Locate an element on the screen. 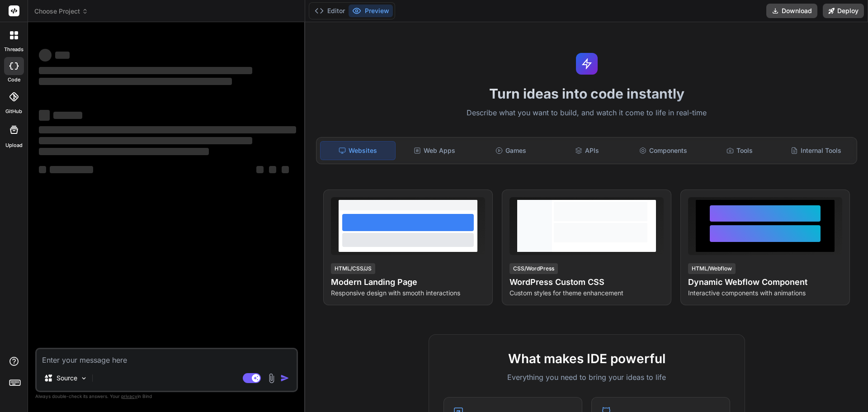 The width and height of the screenshot is (868, 412). h4: Dynamic Webflow Component is located at coordinates (765, 282).